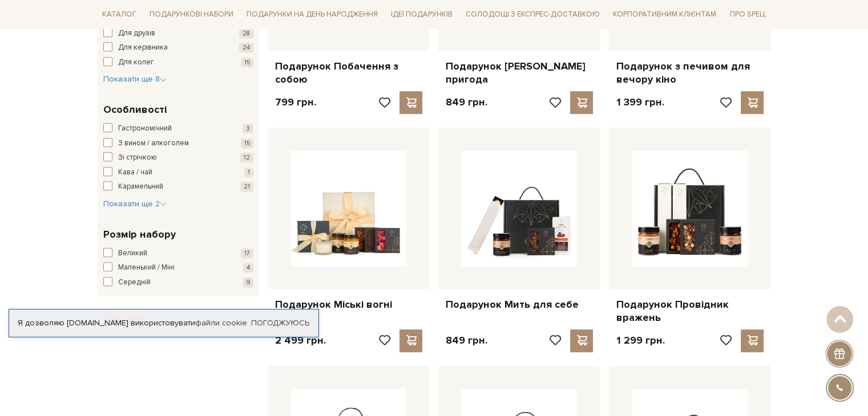  What do you see at coordinates (280, 323) in the screenshot?
I see `a: Погоджуюсь` at bounding box center [280, 323].